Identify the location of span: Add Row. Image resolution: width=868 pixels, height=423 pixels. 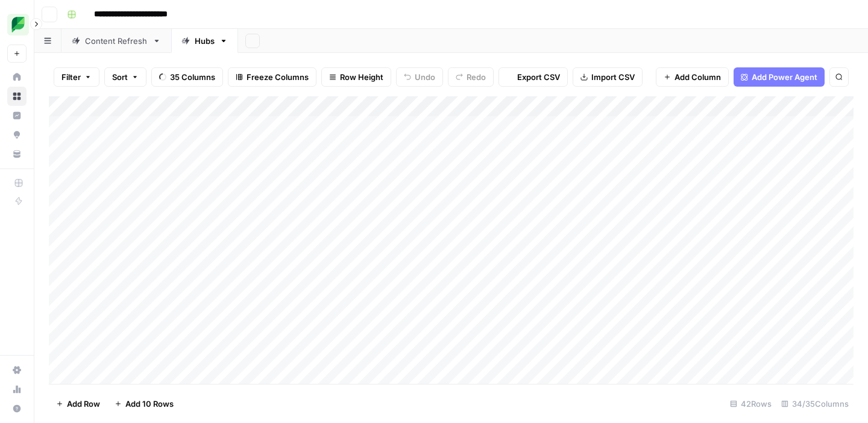
(83, 404).